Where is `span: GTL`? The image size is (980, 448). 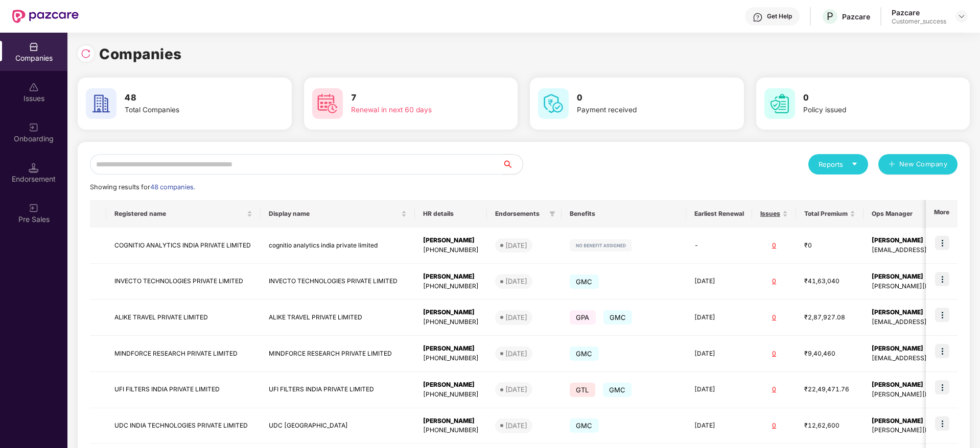
span: GTL is located at coordinates (582, 390).